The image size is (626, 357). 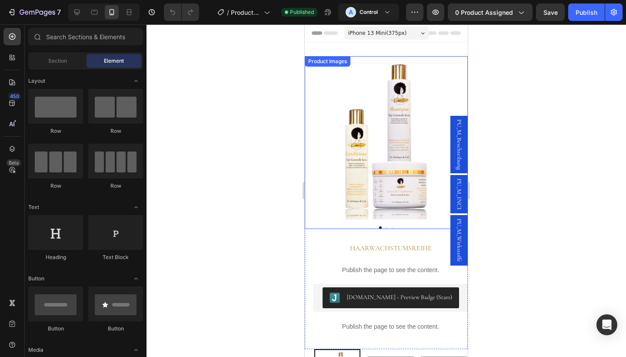 I want to click on button: Save, so click(x=551, y=12).